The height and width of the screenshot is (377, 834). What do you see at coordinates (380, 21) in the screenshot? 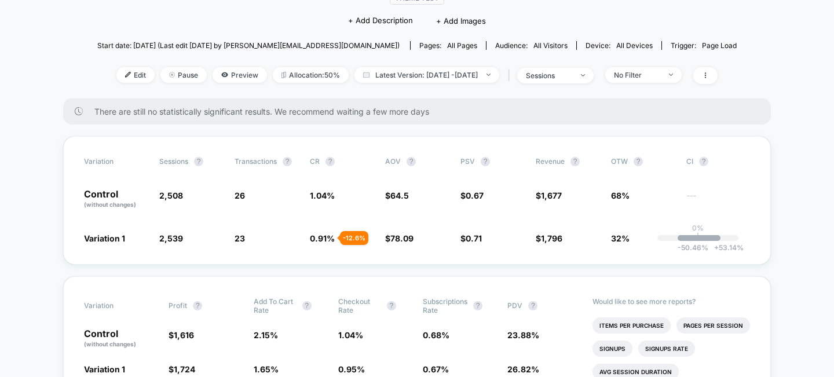
I see `span: + Add Description` at bounding box center [380, 21].